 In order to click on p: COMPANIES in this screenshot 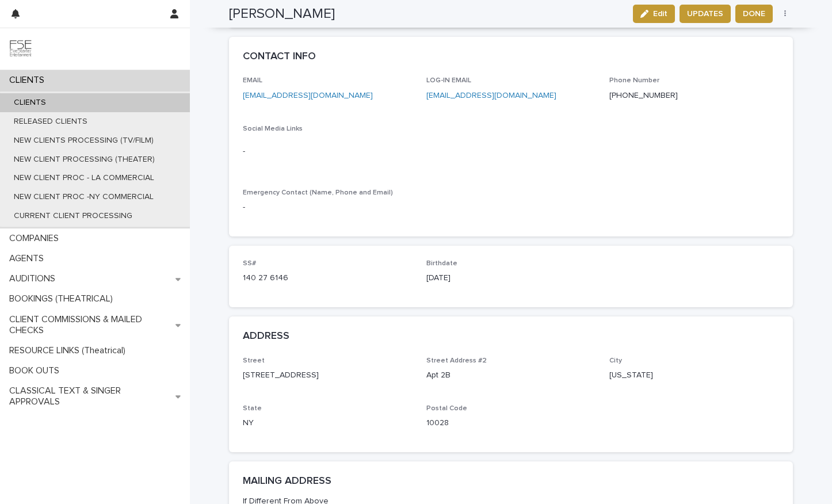, I will do `click(36, 238)`.